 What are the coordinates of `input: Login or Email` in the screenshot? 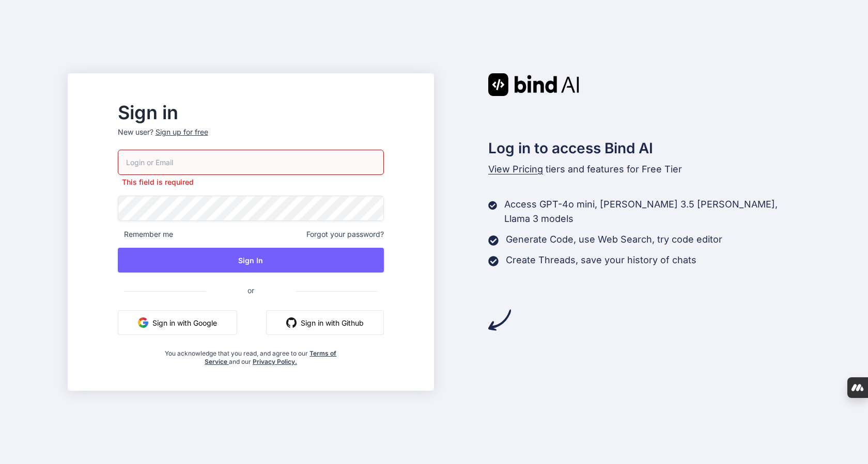 It's located at (250, 162).